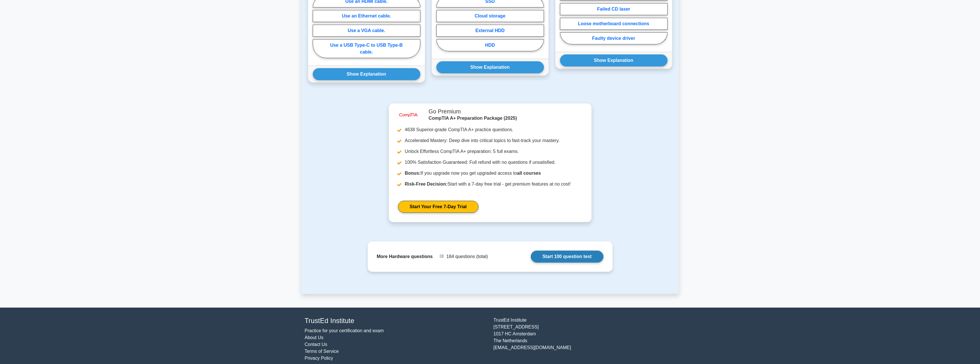 The height and width of the screenshot is (364, 980). What do you see at coordinates (490, 45) in the screenshot?
I see `label: HDD` at bounding box center [490, 45].